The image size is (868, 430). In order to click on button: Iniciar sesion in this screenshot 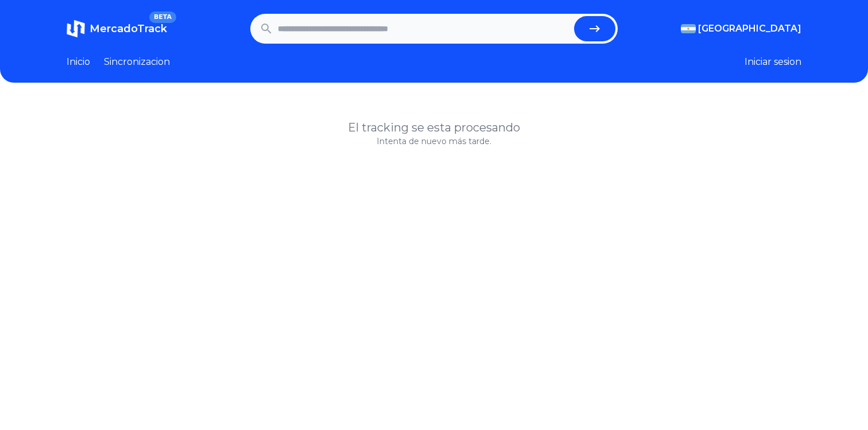, I will do `click(772, 62)`.